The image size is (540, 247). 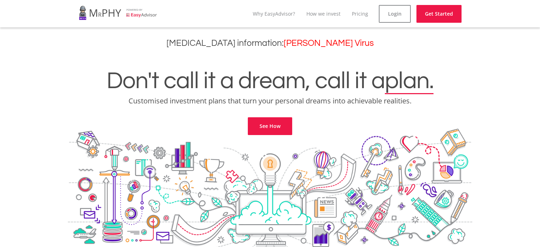 What do you see at coordinates (395, 14) in the screenshot?
I see `a: Login` at bounding box center [395, 14].